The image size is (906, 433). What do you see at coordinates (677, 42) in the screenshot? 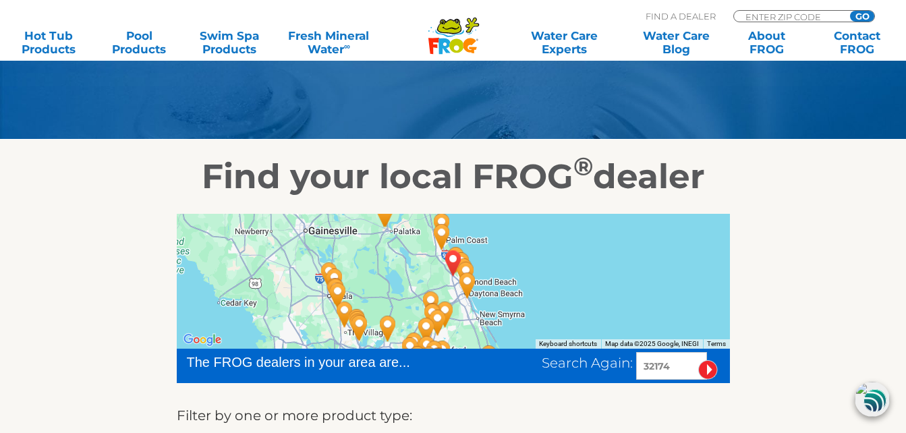
I see `a: Water CareBlog` at bounding box center [677, 42].